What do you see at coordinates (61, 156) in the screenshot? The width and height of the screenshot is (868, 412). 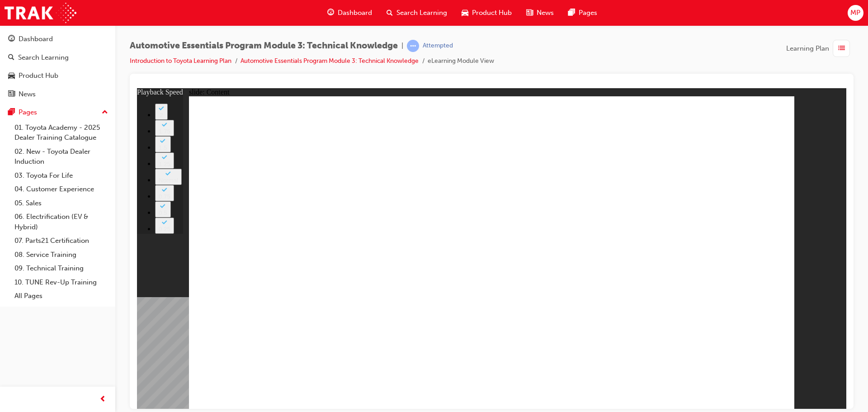 I see `a: 02. New - Toyota Dealer Induction` at bounding box center [61, 156].